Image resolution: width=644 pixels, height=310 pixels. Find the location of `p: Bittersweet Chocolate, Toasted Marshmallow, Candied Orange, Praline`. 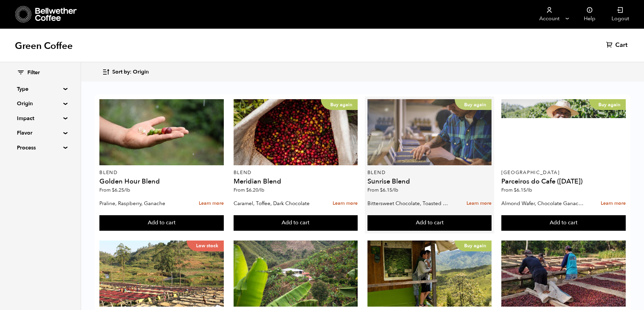

p: Bittersweet Chocolate, Toasted Marshmallow, Candied Orange, Praline is located at coordinates (410, 203).